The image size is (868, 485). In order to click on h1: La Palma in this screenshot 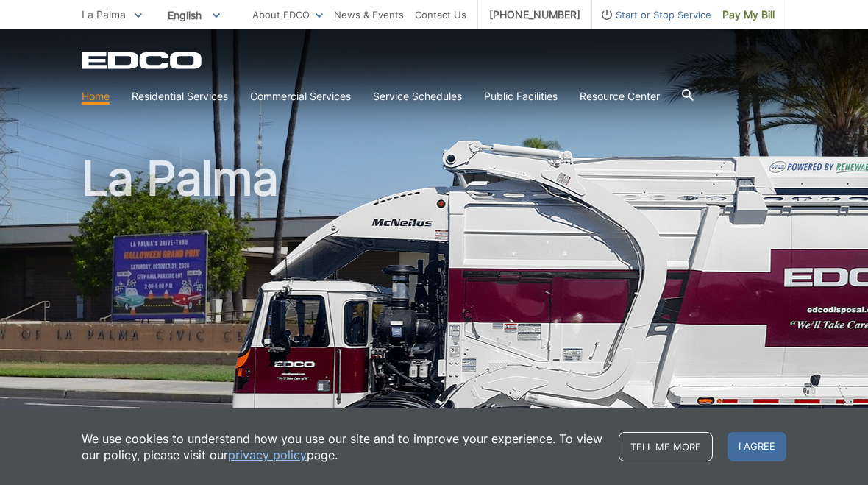, I will do `click(434, 316)`.